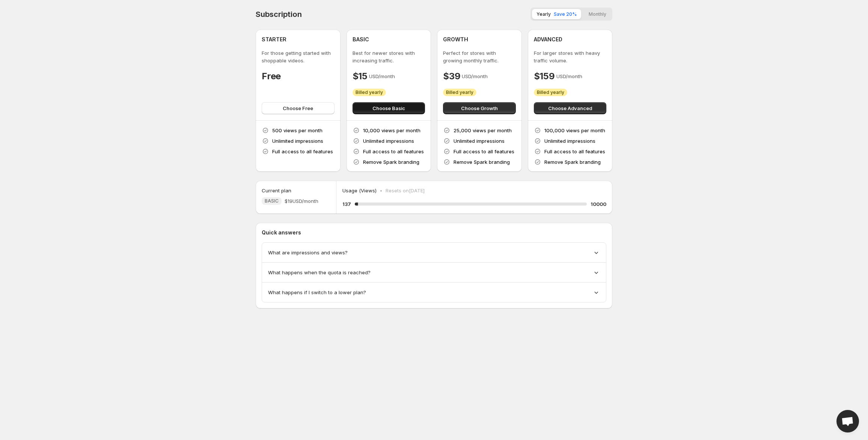 This screenshot has width=868, height=440. What do you see at coordinates (575, 131) in the screenshot?
I see `p: 100,000 views per month` at bounding box center [575, 131].